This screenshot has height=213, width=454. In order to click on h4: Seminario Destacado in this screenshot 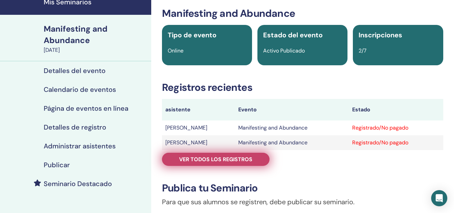, I will do `click(78, 183)`.